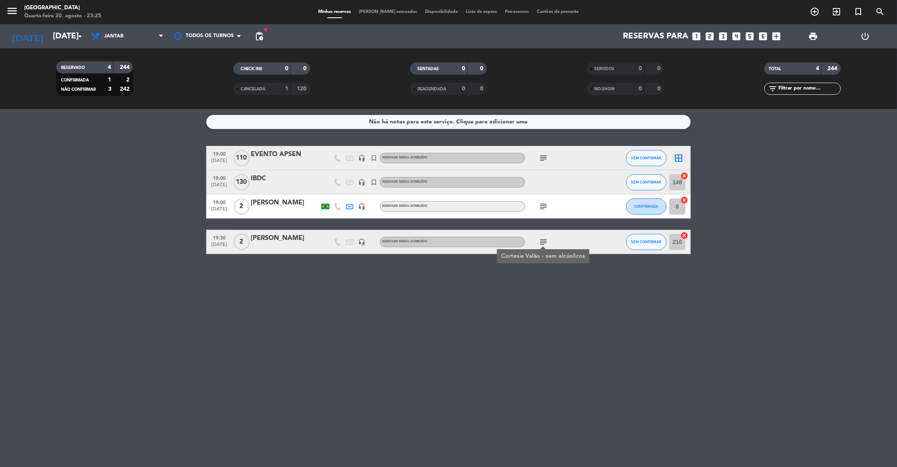 Image resolution: width=897 pixels, height=467 pixels. Describe the element at coordinates (815, 12) in the screenshot. I see `i: add_circle_outline` at that location.